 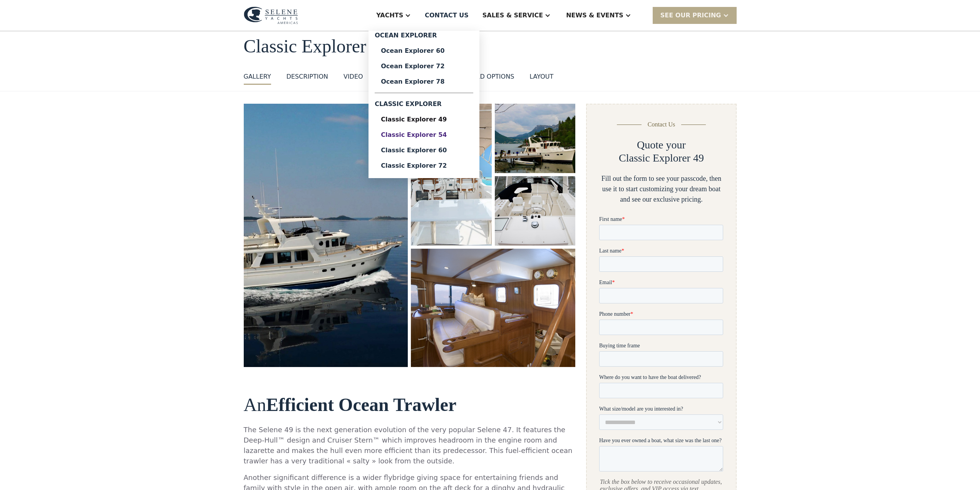 I want to click on div: Ocean Explorer 72, so click(x=424, y=66).